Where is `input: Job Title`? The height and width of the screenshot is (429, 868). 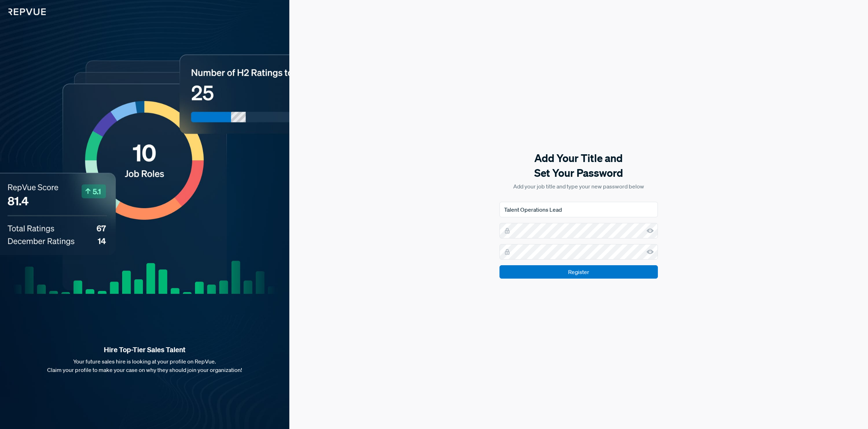
input: Job Title is located at coordinates (579, 210).